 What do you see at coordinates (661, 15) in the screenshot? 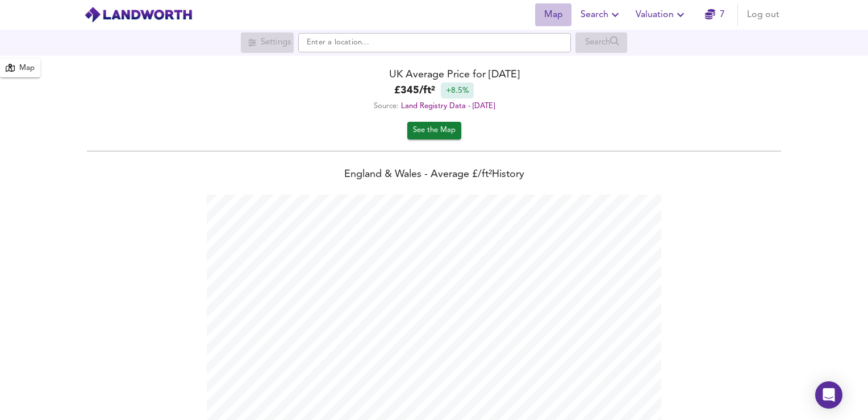
I see `button: Valuation` at bounding box center [661, 15].